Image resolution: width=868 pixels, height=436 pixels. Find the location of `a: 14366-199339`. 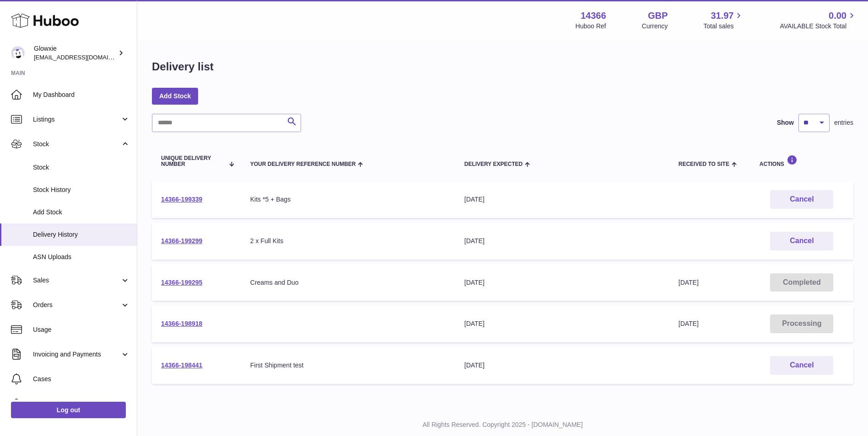

a: 14366-199339 is located at coordinates (182, 199).